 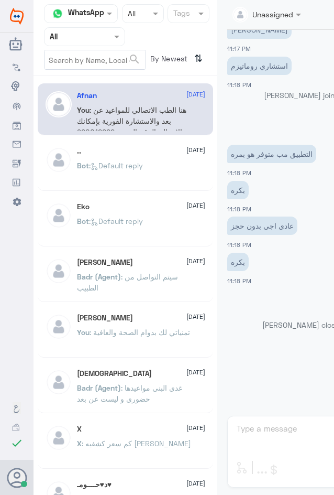 I want to click on span: X, so click(x=79, y=443).